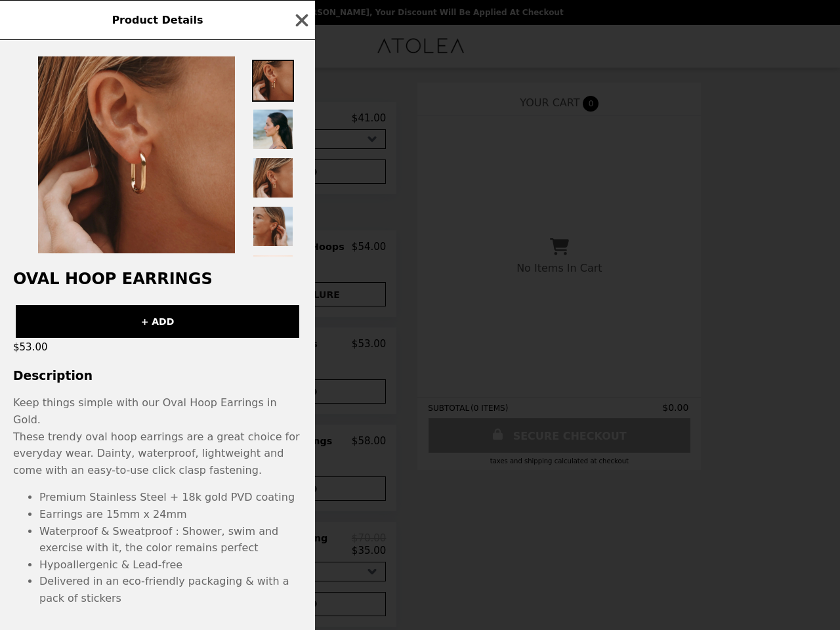  Describe the element at coordinates (171, 540) in the screenshot. I see `li: Waterproof & Sweatproof : Shower, swim and exercise with it, the color remains perfect` at that location.